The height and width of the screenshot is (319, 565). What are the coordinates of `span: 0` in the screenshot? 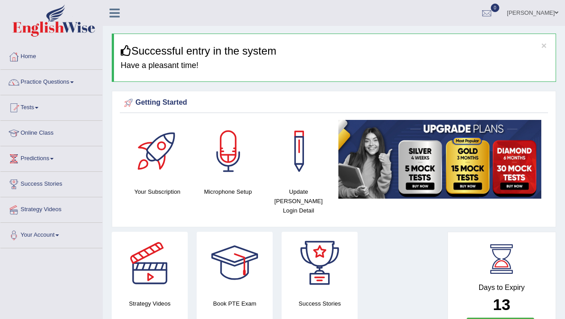 It's located at (496, 8).